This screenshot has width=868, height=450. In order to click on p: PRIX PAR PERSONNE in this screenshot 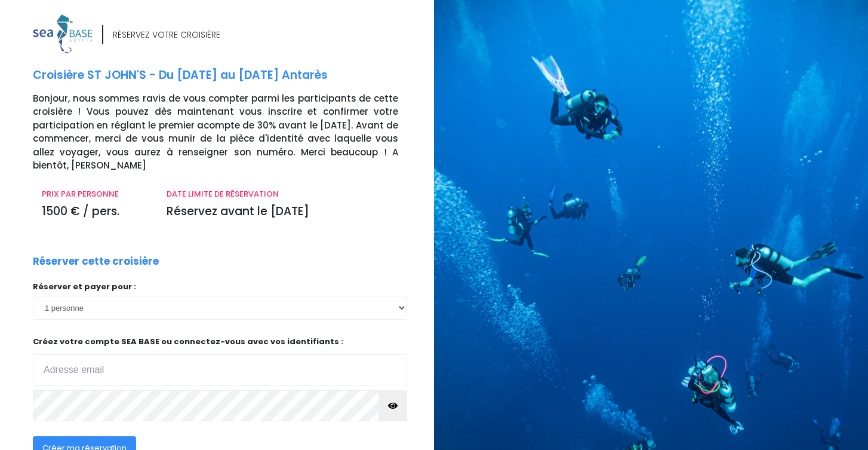, I will do `click(95, 194)`.